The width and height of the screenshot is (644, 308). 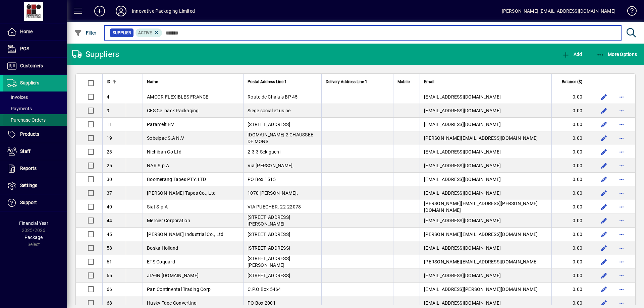 I want to click on div: Email, so click(x=486, y=82).